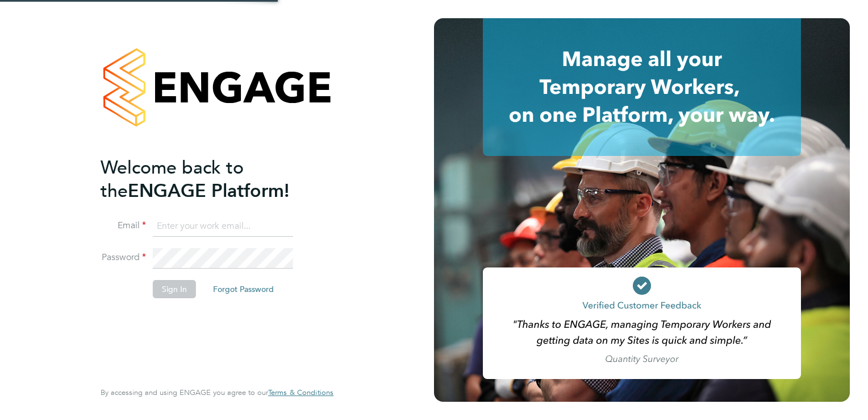 This screenshot has width=868, height=420. What do you see at coordinates (172, 179) in the screenshot?
I see `span: Welcome back to the` at bounding box center [172, 179].